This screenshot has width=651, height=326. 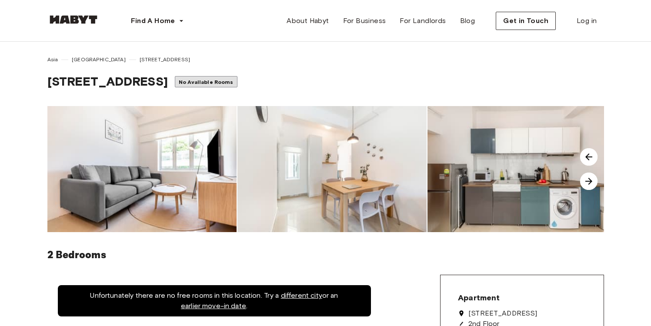 What do you see at coordinates (214, 301) in the screenshot?
I see `div: Unfortunately there are no free rooms in this location. Try a or an .` at bounding box center [214, 301].